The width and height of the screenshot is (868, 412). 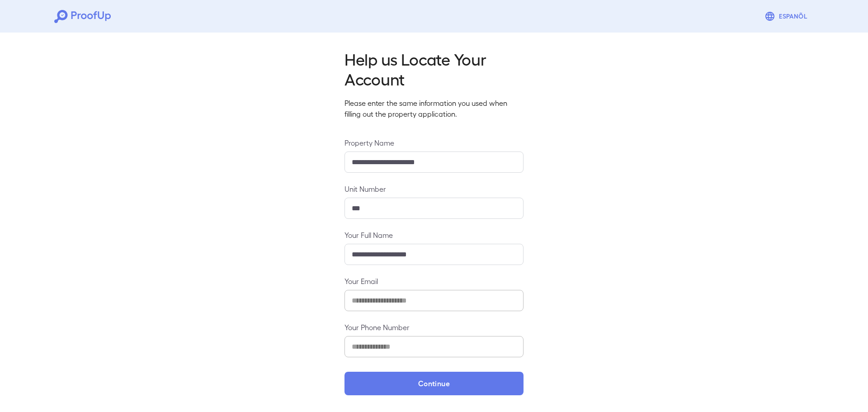 What do you see at coordinates (434, 281) in the screenshot?
I see `label: Your Email` at bounding box center [434, 281].